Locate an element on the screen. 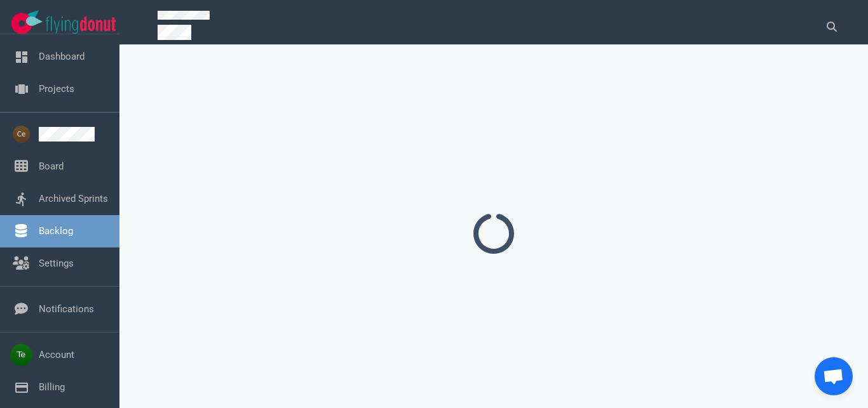  a: Projects is located at coordinates (57, 89).